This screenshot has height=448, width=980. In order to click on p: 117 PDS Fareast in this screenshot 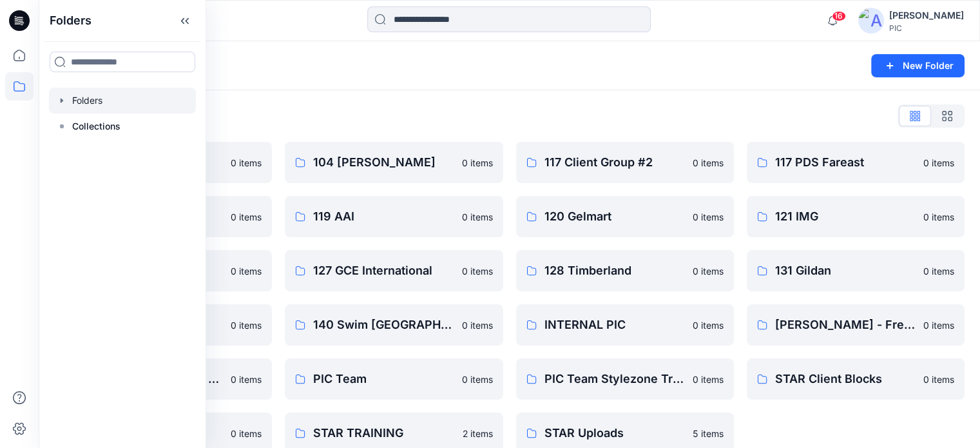, I will do `click(845, 162)`.